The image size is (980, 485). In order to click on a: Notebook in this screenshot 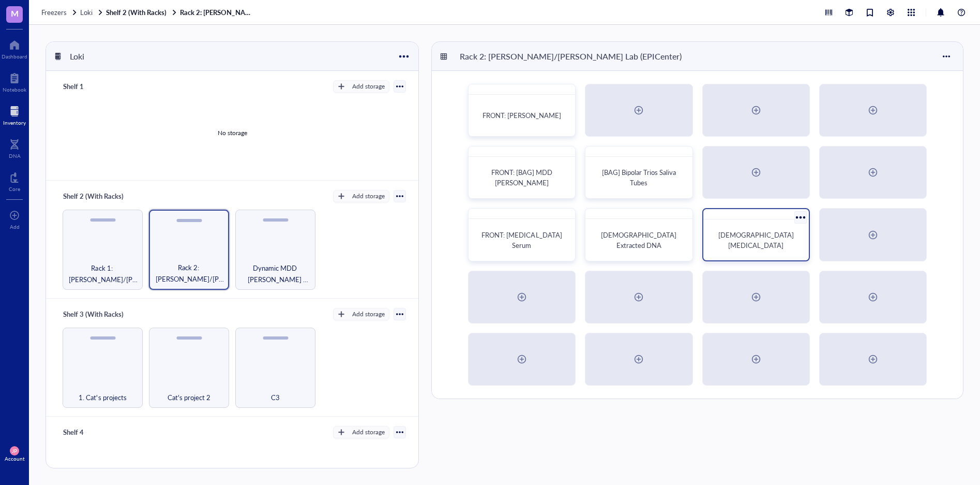, I will do `click(14, 82)`.